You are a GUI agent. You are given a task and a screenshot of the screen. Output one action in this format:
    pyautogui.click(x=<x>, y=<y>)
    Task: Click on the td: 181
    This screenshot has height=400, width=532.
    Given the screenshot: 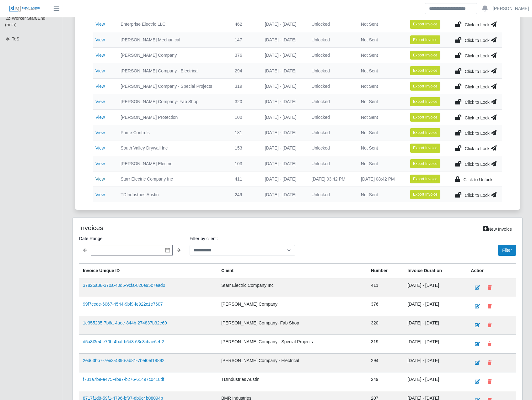 What is the action you would take?
    pyautogui.click(x=244, y=132)
    